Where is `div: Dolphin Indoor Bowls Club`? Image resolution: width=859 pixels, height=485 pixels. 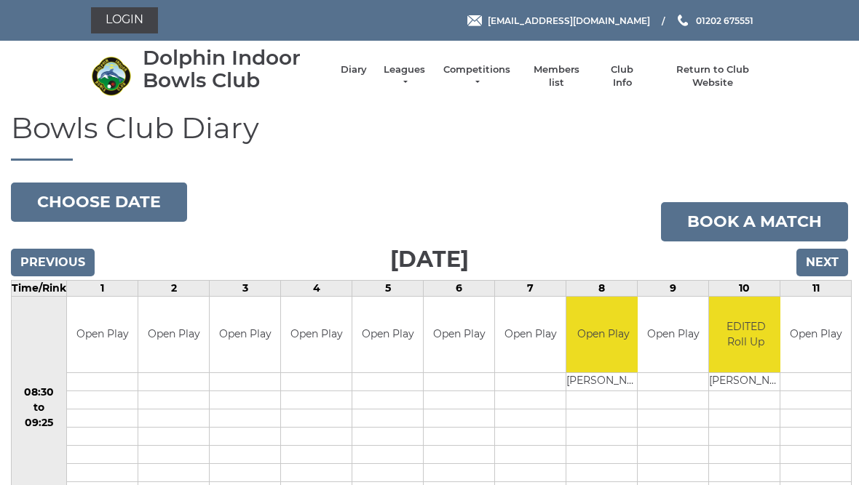 div: Dolphin Indoor Bowls Club is located at coordinates (234, 69).